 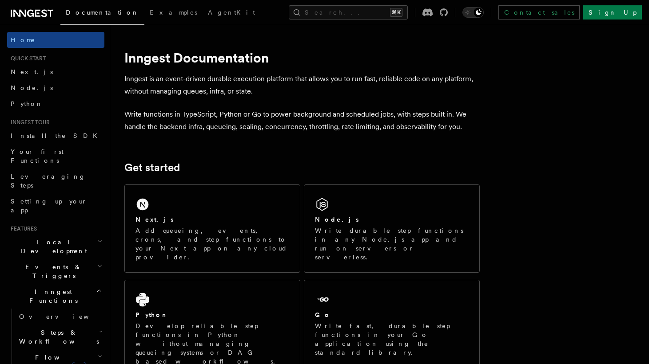 What do you see at coordinates (55, 297) in the screenshot?
I see `button: Inngest Functions` at bounding box center [55, 297].